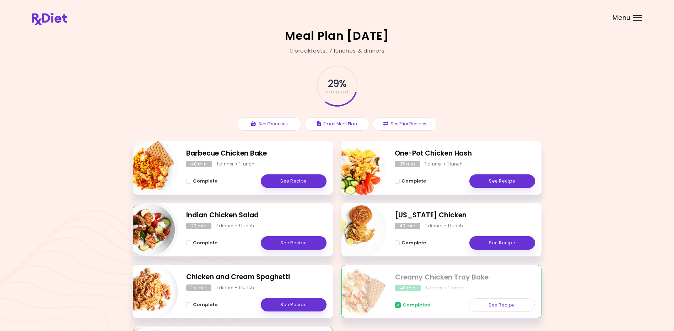  I want to click on a: See Recipe - One-Pot Chicken Hash, so click(502, 181).